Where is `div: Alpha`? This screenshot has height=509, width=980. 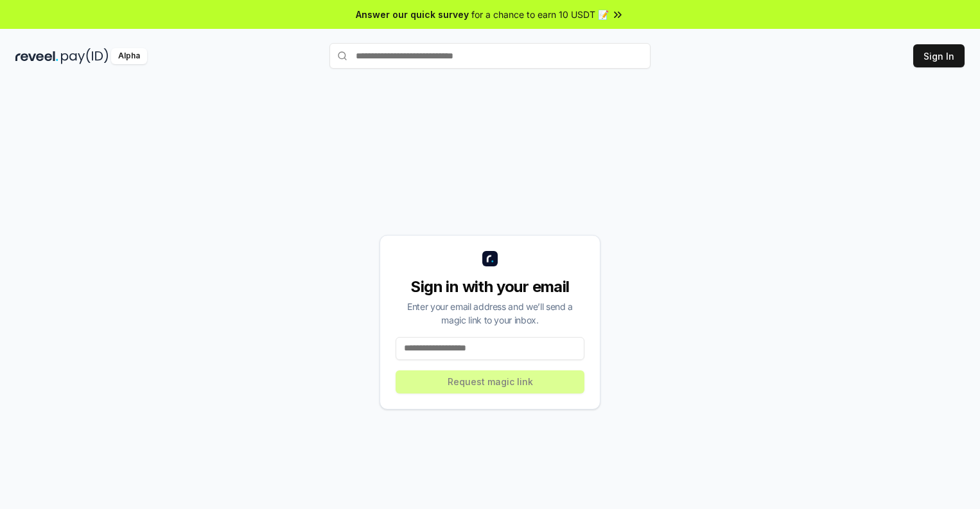 div: Alpha is located at coordinates (129, 56).